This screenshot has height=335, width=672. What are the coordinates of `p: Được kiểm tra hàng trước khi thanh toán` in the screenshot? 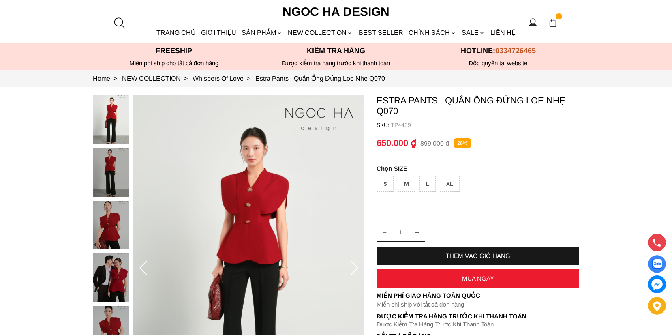 It's located at (336, 63).